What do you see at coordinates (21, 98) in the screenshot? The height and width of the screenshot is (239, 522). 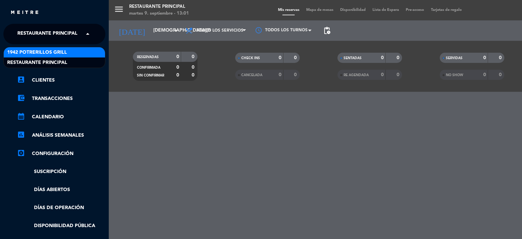 I see `i: account_balance_wallet` at bounding box center [21, 98].